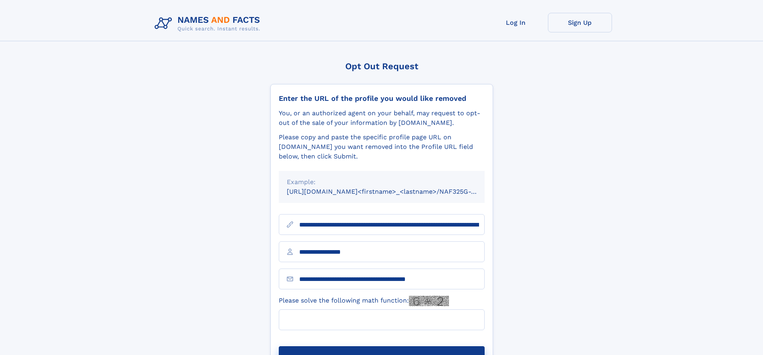  Describe the element at coordinates (580, 22) in the screenshot. I see `a: Sign Up` at that location.